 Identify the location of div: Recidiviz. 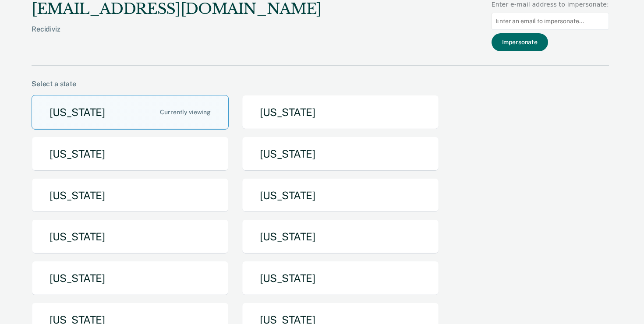
(176, 36).